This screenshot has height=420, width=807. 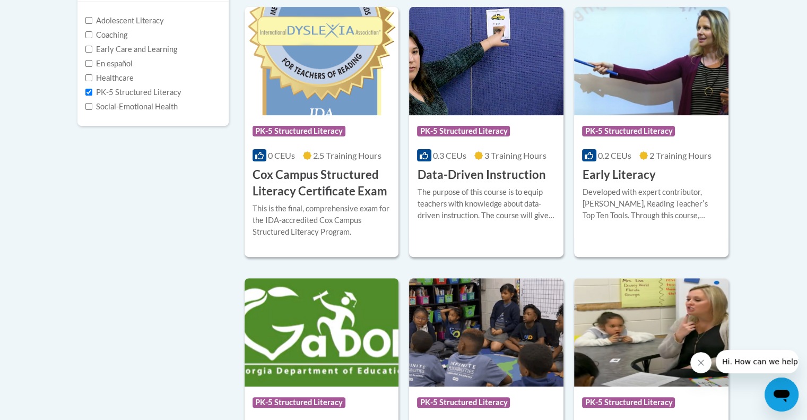 What do you see at coordinates (614, 155) in the screenshot?
I see `span: 0.2 CEUs` at bounding box center [614, 155].